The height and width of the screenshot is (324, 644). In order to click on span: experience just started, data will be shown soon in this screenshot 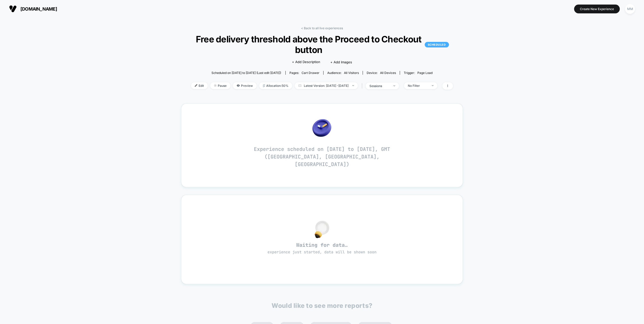, I will do `click(322, 252)`.